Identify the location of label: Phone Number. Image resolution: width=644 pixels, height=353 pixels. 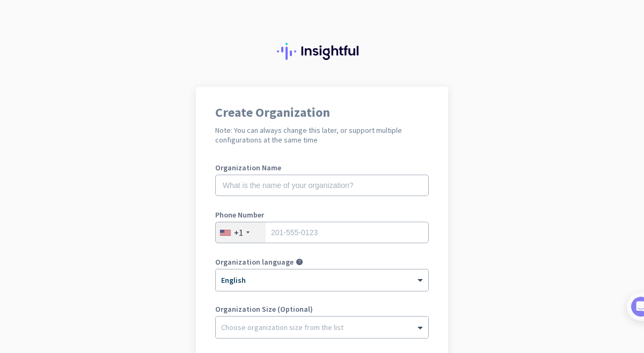
(322, 215).